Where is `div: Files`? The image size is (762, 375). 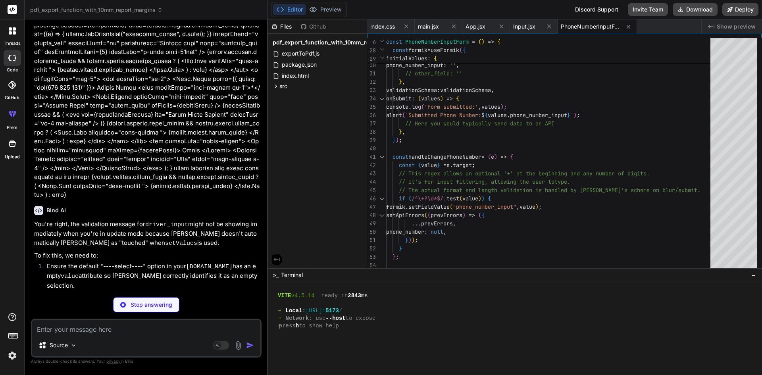
div: Files is located at coordinates (282, 27).